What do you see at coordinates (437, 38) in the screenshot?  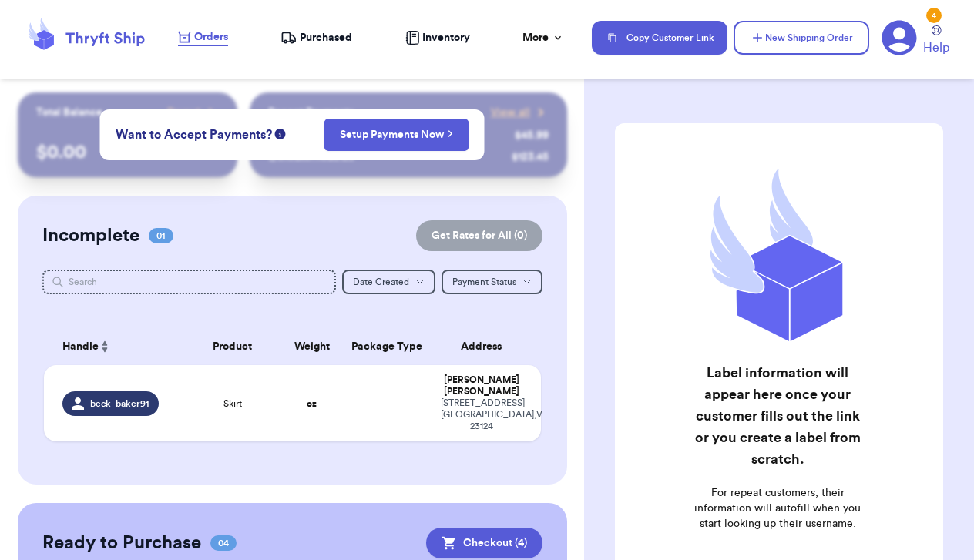 I see `a: Inventory` at bounding box center [437, 38].